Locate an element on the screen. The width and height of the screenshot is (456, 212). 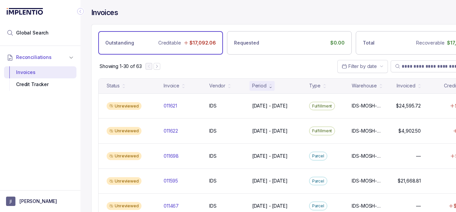
p: Recoverable is located at coordinates (431, 43).